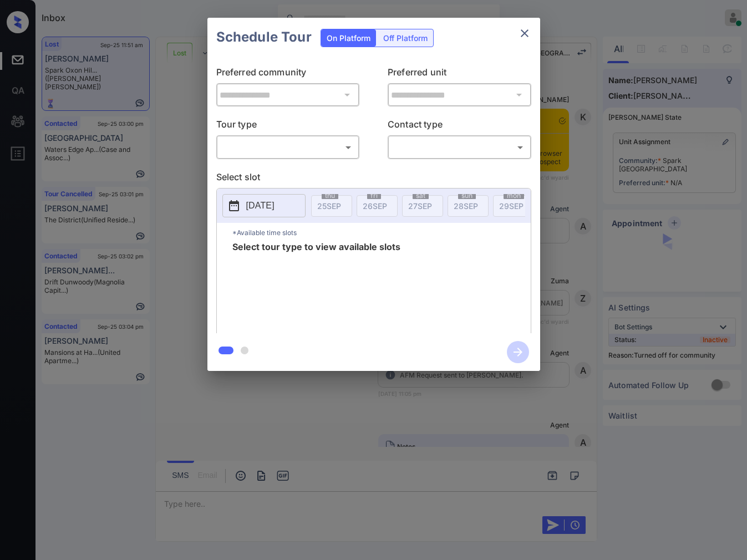 Image resolution: width=747 pixels, height=560 pixels. What do you see at coordinates (264, 37) in the screenshot?
I see `h2: Schedule Tour` at bounding box center [264, 37].